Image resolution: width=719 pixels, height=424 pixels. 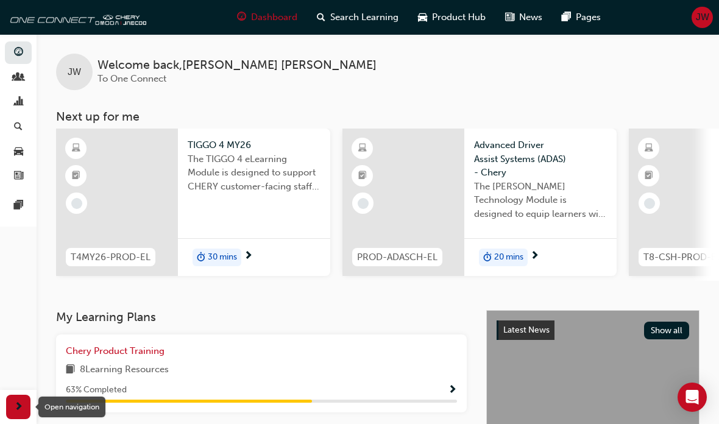 I want to click on span: 8 Learning Resources, so click(x=124, y=370).